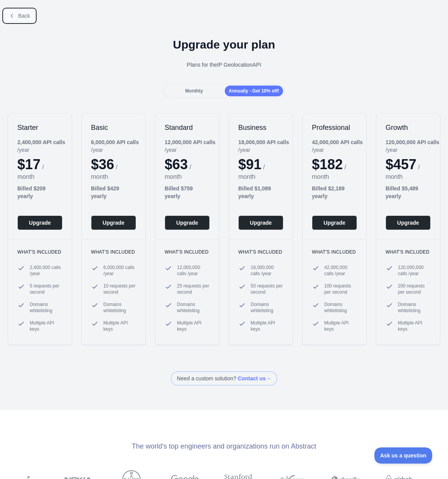 The image size is (448, 479). I want to click on span: 120,000,000 calls / year, so click(414, 271).